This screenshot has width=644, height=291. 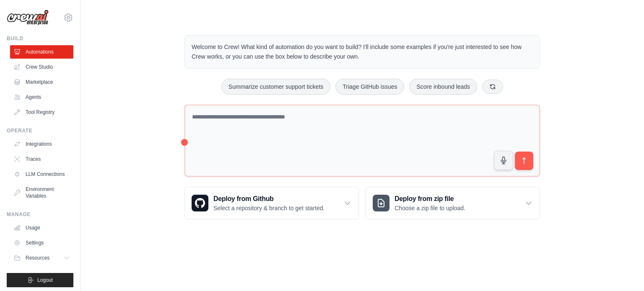 What do you see at coordinates (429, 199) in the screenshot?
I see `h3: Deploy from zip file` at bounding box center [429, 199].